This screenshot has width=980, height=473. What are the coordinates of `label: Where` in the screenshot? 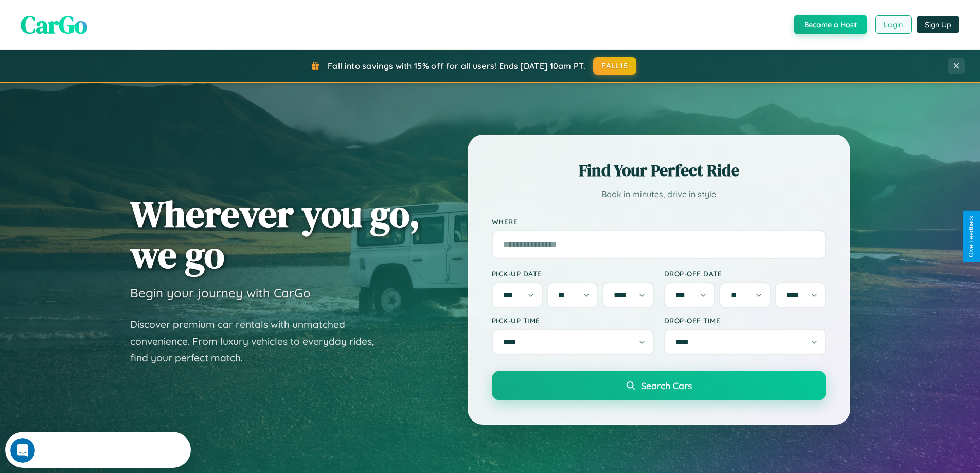 It's located at (660, 221).